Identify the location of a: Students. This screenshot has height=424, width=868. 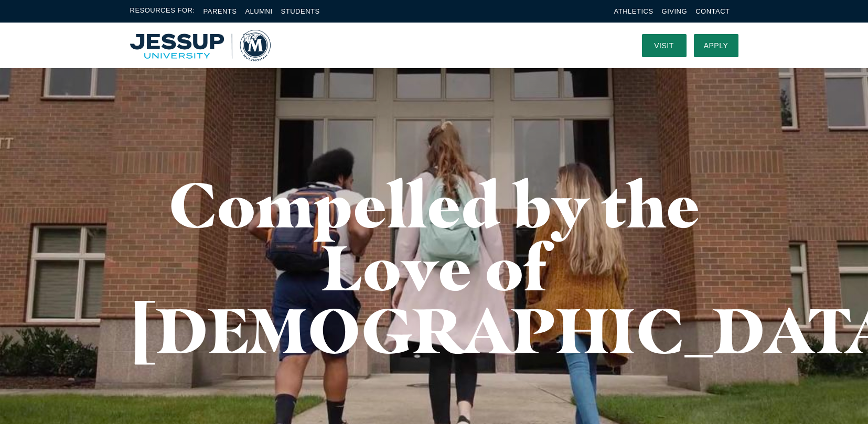
(301, 11).